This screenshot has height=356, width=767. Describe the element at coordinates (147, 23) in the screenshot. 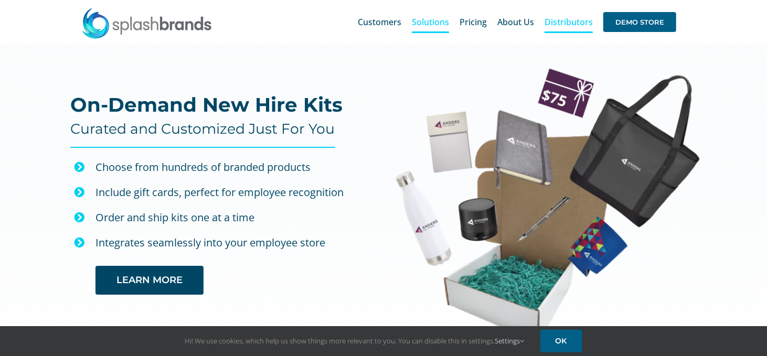

I see `img: SplashBrands.com Logo` at that location.